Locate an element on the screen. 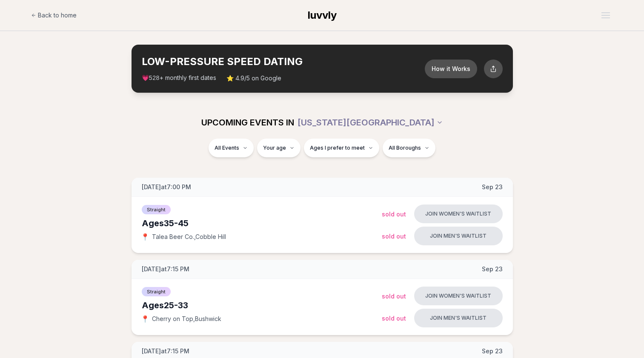  span: Ages I prefer to meet is located at coordinates (337, 148).